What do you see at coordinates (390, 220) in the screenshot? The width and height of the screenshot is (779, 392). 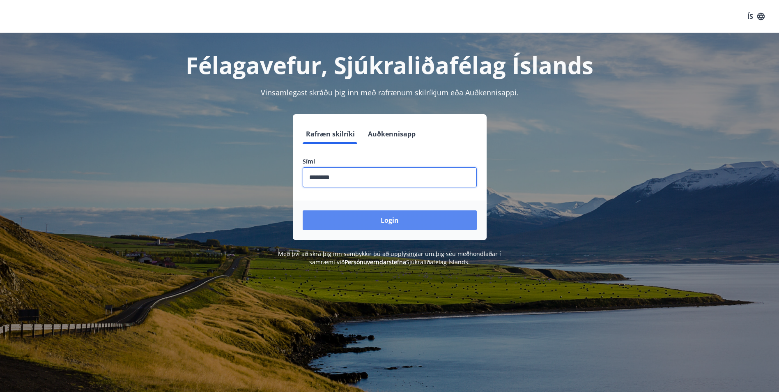 I see `button: Login` at bounding box center [390, 220].